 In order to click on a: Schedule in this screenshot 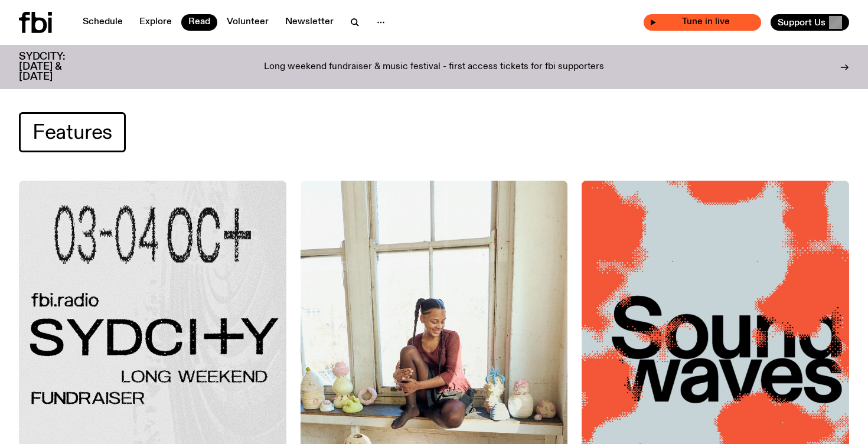, I will do `click(103, 23)`.